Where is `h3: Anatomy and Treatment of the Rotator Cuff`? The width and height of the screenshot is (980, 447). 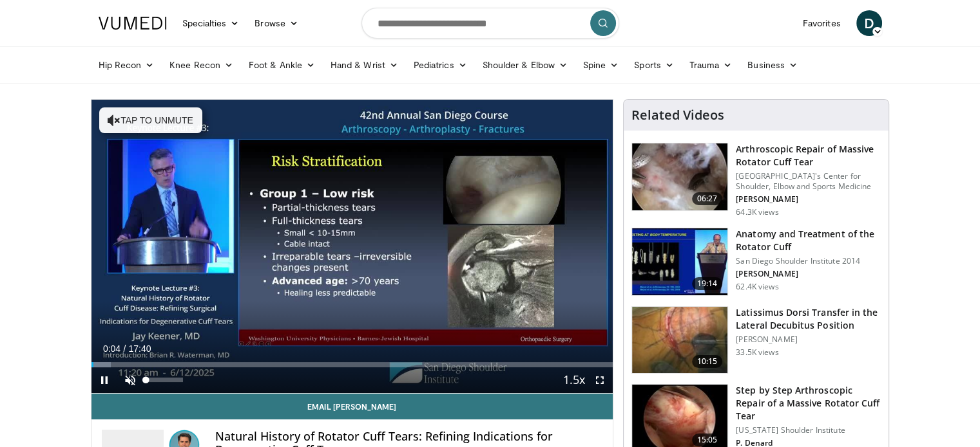 h3: Anatomy and Treatment of the Rotator Cuff is located at coordinates (807, 241).